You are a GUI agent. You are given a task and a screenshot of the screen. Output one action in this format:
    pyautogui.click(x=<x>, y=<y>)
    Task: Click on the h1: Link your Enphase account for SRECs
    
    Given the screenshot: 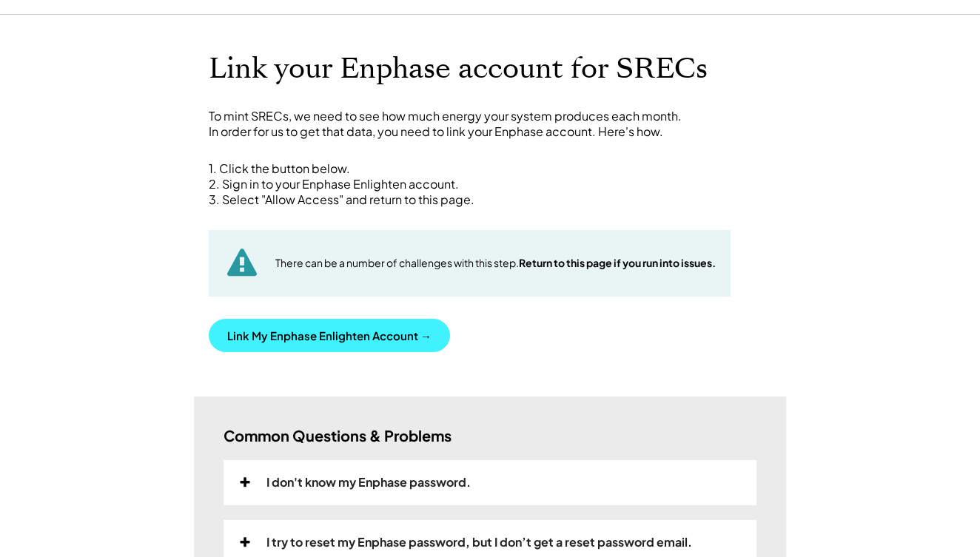 What is the action you would take?
    pyautogui.click(x=490, y=69)
    